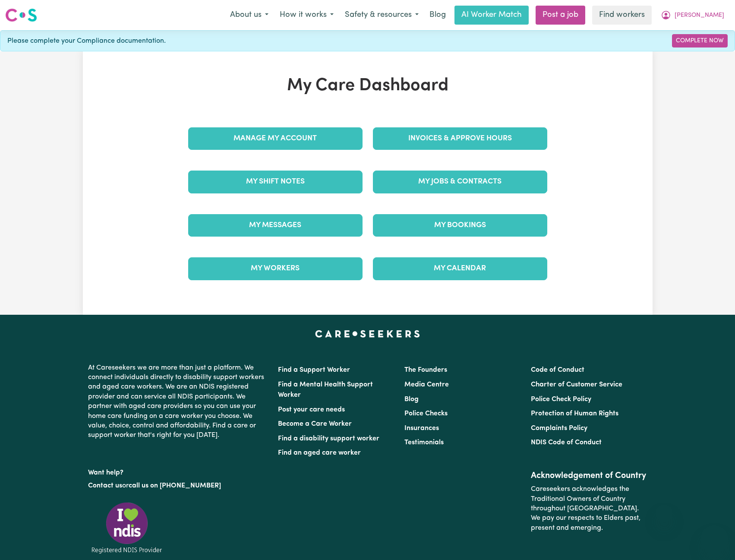 This screenshot has height=560, width=735. What do you see at coordinates (319, 453) in the screenshot?
I see `a: Find an aged care worker` at bounding box center [319, 453].